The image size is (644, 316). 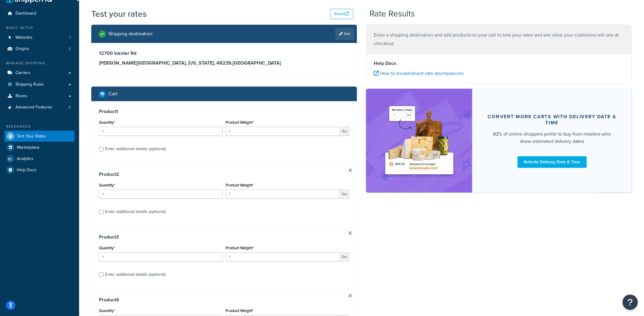 I want to click on p: Enter a shipping destination and add products to your cart to test your rates and see what your c..., so click(x=499, y=39).